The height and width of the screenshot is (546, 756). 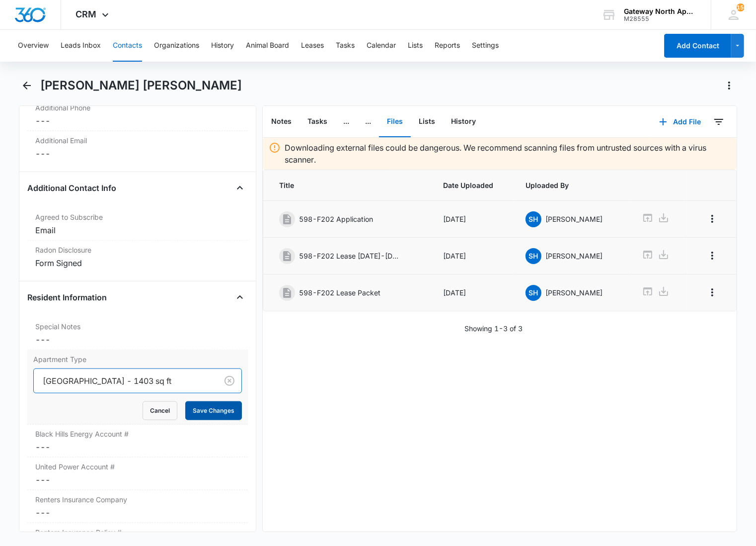 What do you see at coordinates (447, 46) in the screenshot?
I see `button: Reports` at bounding box center [447, 46].